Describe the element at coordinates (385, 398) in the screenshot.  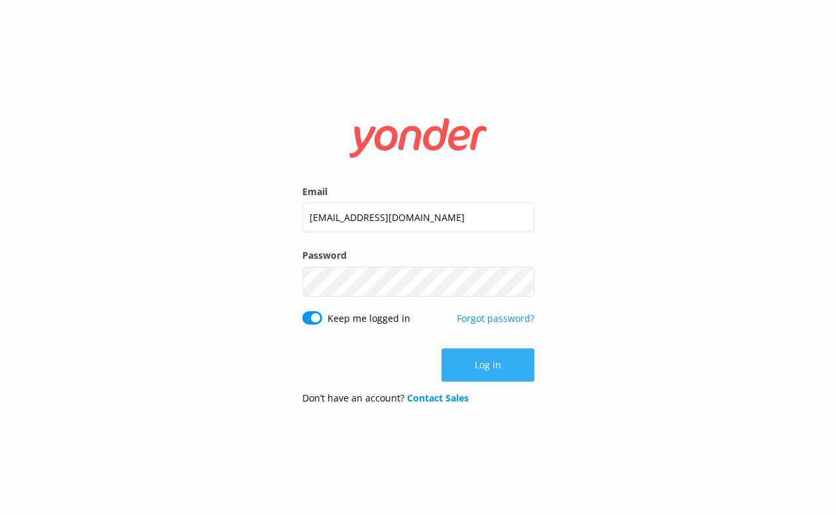
I see `p: Don’t have an account?` at that location.